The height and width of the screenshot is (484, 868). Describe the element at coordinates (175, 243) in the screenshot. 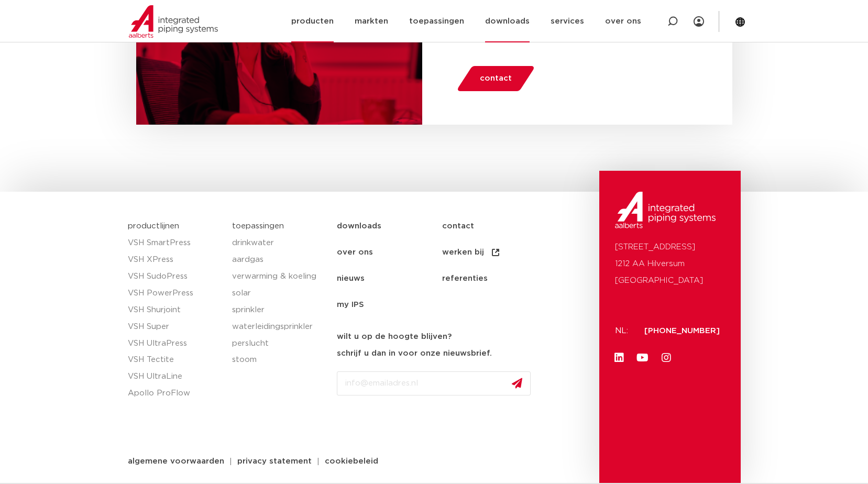

I see `a: VSH SmartPress` at that location.